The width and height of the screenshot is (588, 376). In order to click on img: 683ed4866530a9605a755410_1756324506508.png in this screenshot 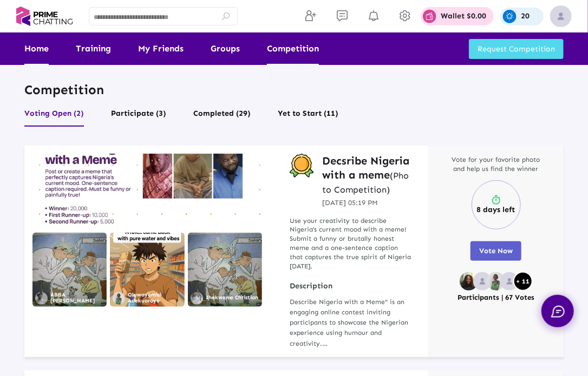, I will do `click(196, 298)`.